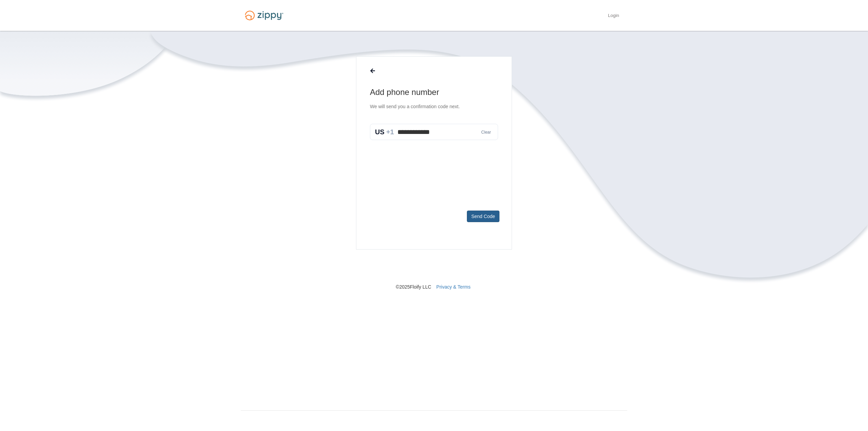 The height and width of the screenshot is (431, 868). I want to click on p: We will send you a confirmation code next., so click(434, 106).